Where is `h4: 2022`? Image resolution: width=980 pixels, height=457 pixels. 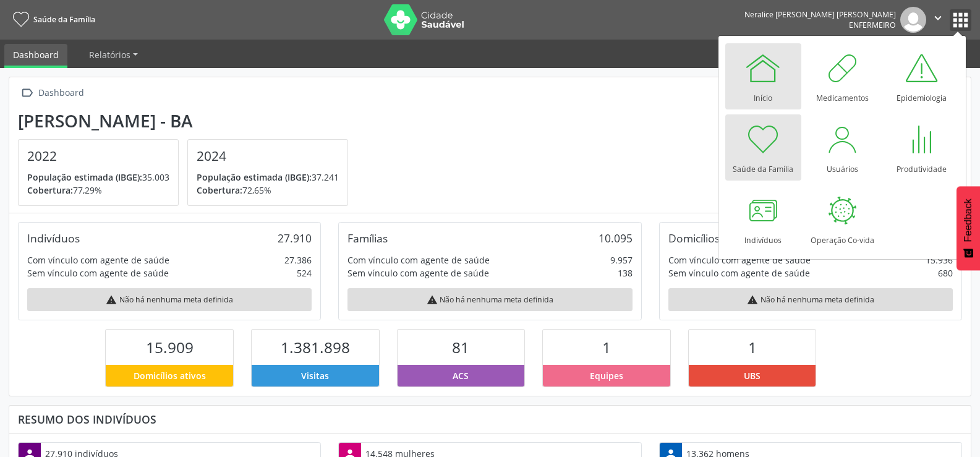
h4: 2022 is located at coordinates (98, 156).